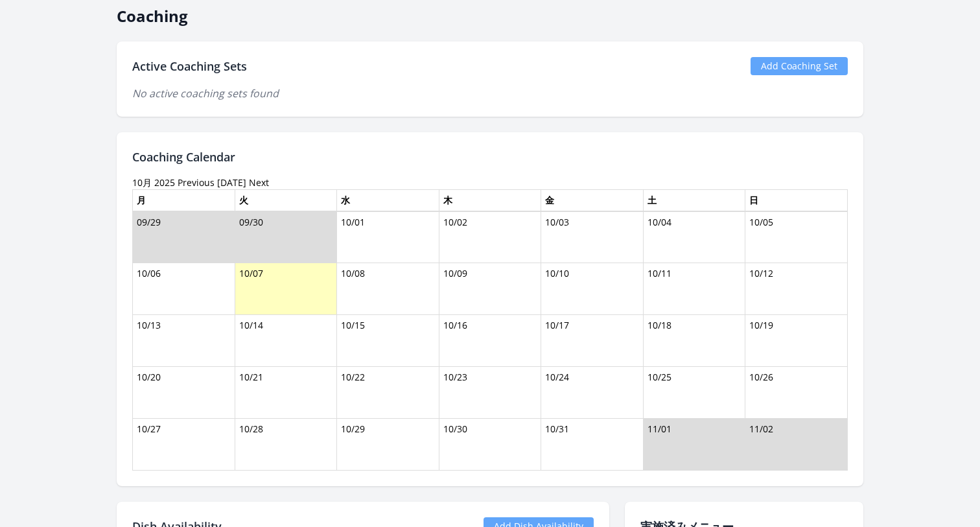 The image size is (980, 527). Describe the element at coordinates (286, 289) in the screenshot. I see `td: 10/07` at that location.